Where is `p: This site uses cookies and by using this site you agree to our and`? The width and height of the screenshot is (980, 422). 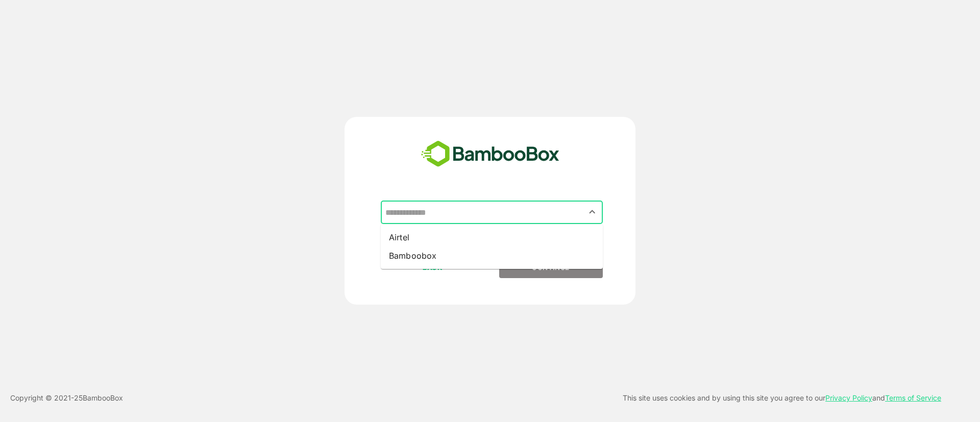 p: This site uses cookies and by using this site you agree to our and is located at coordinates (782, 398).